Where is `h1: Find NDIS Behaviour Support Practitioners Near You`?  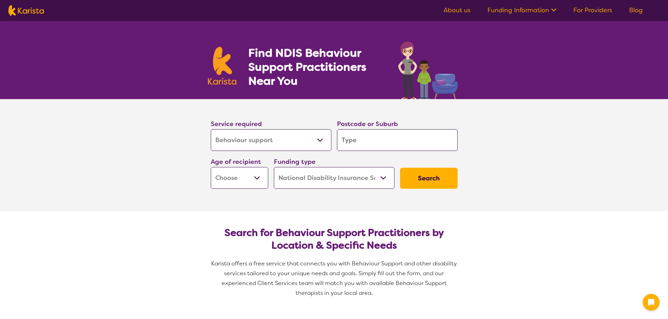
h1: Find NDIS Behaviour Support Practitioners Near You is located at coordinates (316, 67).